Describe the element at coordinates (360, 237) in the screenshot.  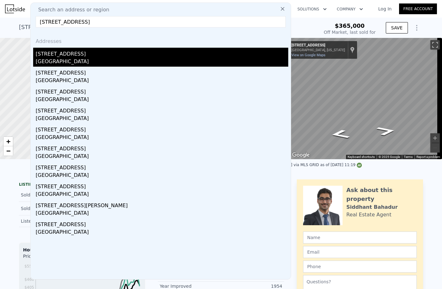
I see `input: Name` at that location.